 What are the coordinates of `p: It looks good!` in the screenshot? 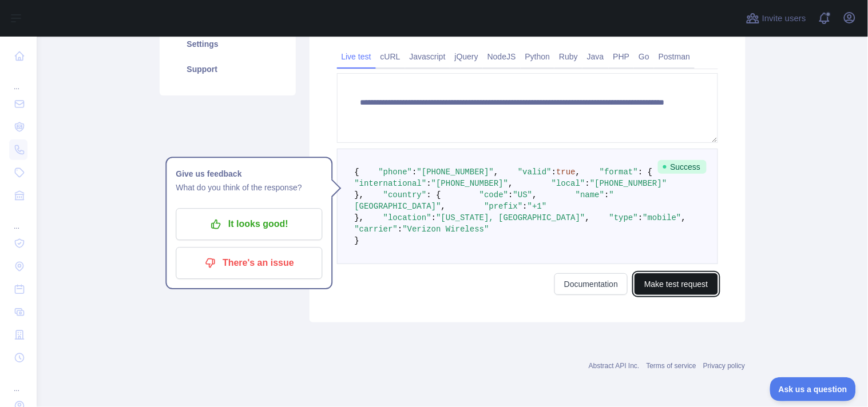 It's located at (249, 225).